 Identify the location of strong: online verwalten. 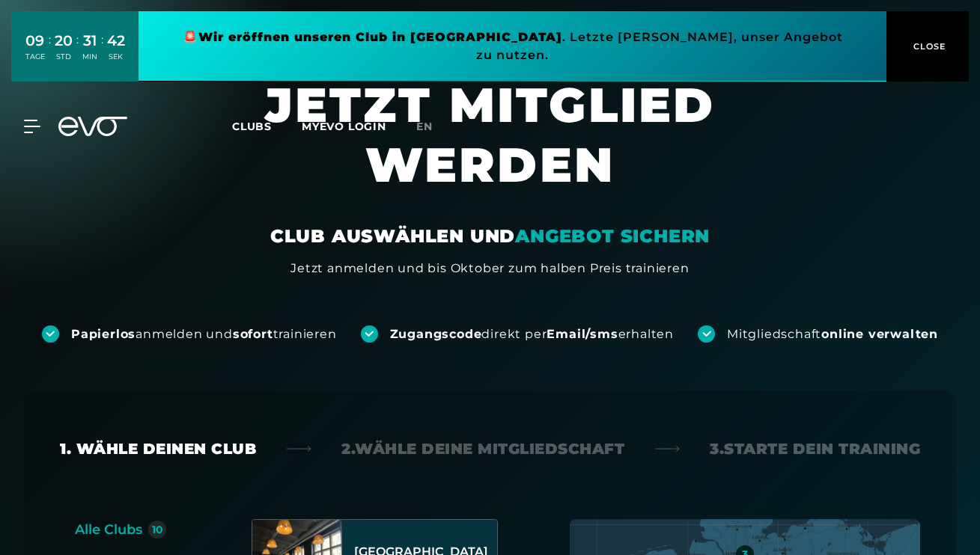
(879, 333).